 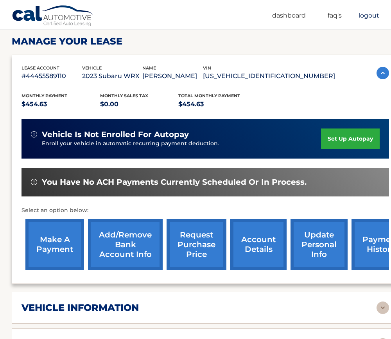 What do you see at coordinates (112, 76) in the screenshot?
I see `p: 2023 Subaru WRX` at bounding box center [112, 76].